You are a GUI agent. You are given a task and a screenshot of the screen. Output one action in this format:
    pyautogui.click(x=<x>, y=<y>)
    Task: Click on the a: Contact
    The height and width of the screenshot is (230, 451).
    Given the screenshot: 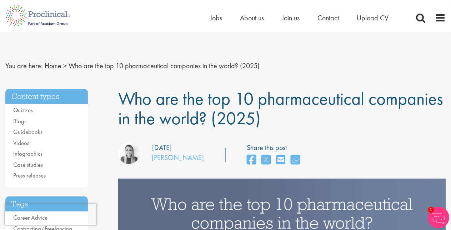 What is the action you would take?
    pyautogui.click(x=328, y=18)
    